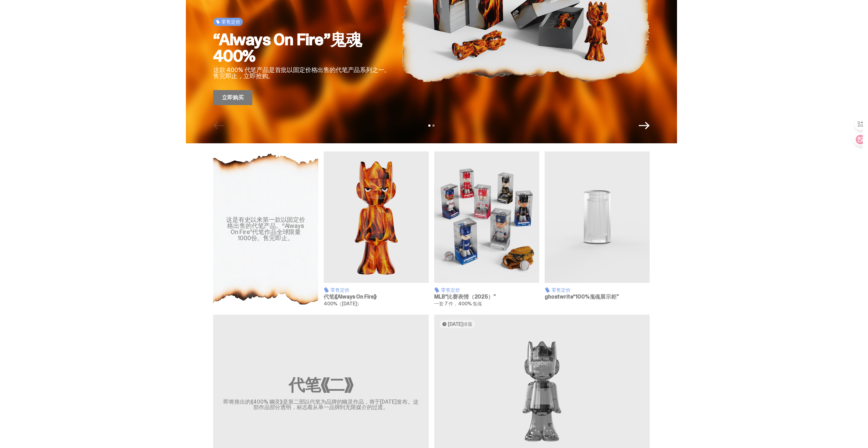 Image resolution: width=868 pixels, height=448 pixels. What do you see at coordinates (287, 47) in the screenshot?
I see `font: “Always On Fire”鬼魂 400%` at bounding box center [287, 47].